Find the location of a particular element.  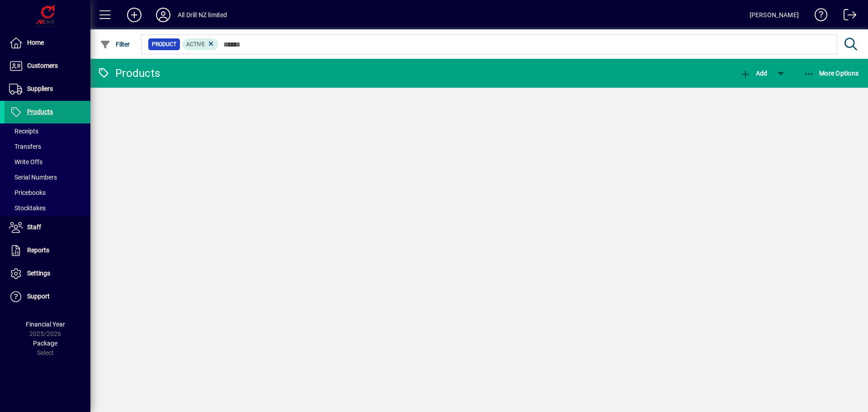

mat-chip: Activation Status: Active is located at coordinates (201, 44).